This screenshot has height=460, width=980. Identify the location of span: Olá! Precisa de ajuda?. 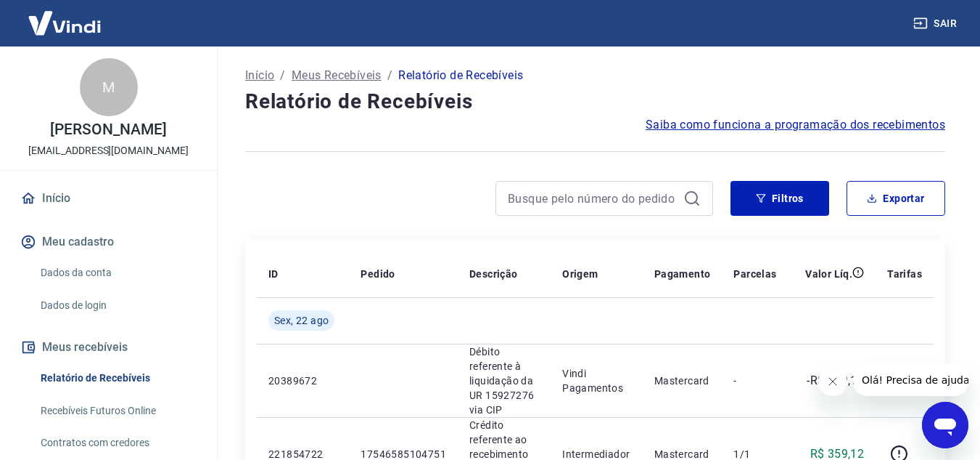
(65, 16).